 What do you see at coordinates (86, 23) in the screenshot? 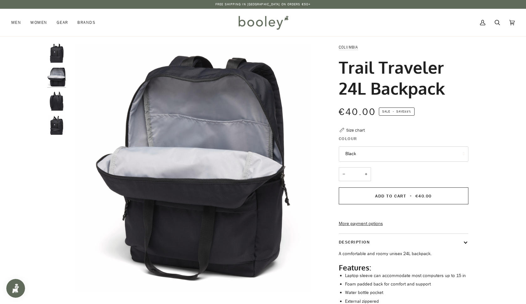
I see `a: Brands` at bounding box center [86, 23].